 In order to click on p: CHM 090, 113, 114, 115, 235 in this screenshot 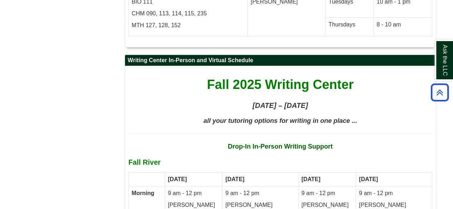, I will do `click(188, 14)`.